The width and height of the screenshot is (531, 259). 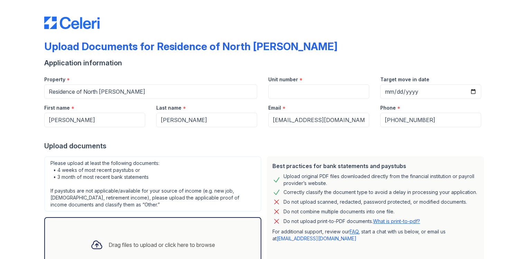 I want to click on div: Do not upload scanned, redacted, password protected, or modified documents., so click(x=375, y=202).